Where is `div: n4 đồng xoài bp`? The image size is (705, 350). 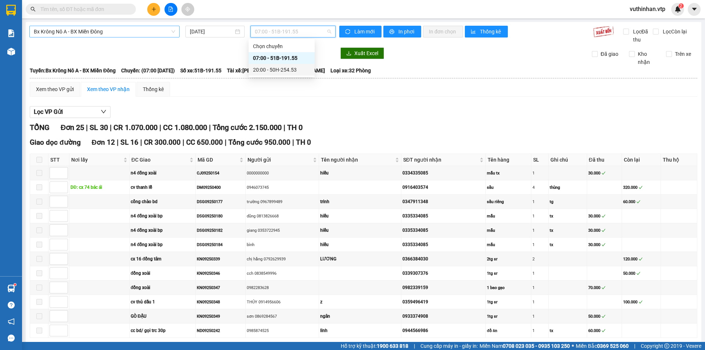 div: n4 đồng xoài bp is located at coordinates (162, 245).